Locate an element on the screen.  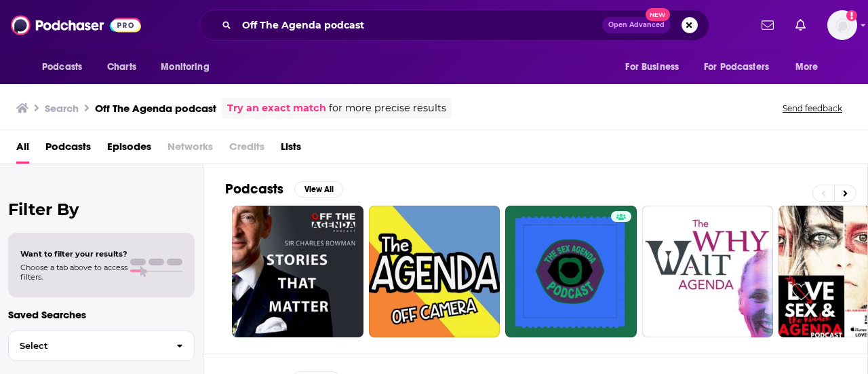
a: PodcastsView All is located at coordinates (284, 188).